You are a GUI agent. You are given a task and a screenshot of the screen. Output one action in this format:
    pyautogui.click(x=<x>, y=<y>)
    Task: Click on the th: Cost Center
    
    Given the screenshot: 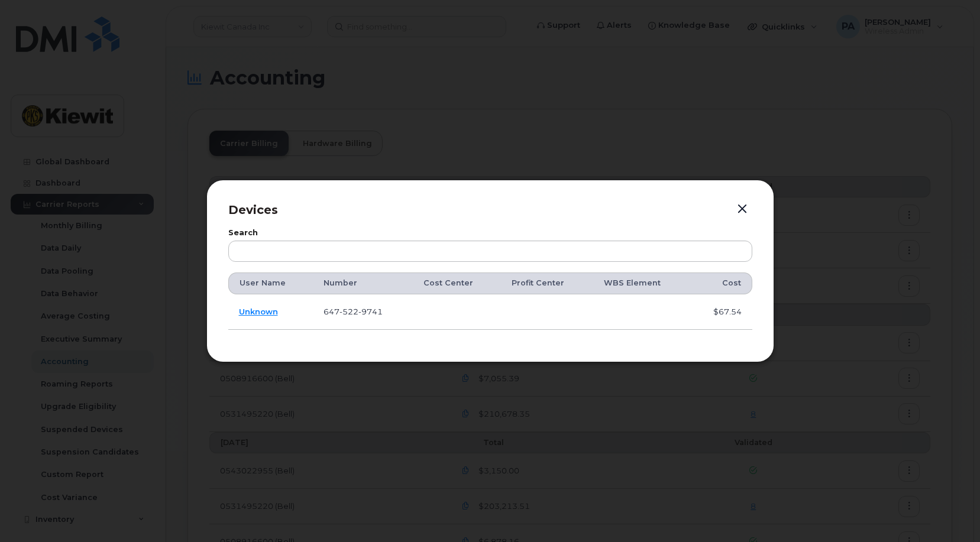 What is the action you would take?
    pyautogui.click(x=457, y=283)
    